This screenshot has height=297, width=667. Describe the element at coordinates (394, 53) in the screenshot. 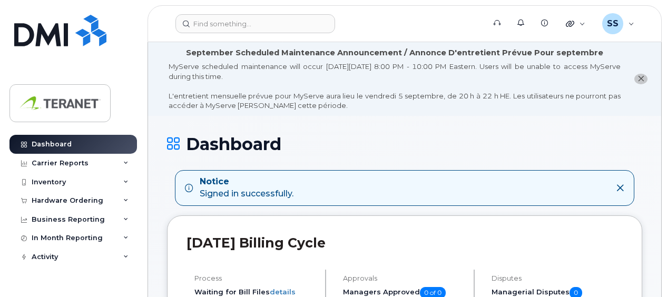

I see `div: September Scheduled Maintenance Announcement / Annonce D'entretient Prévue Pour septembre` at that location.